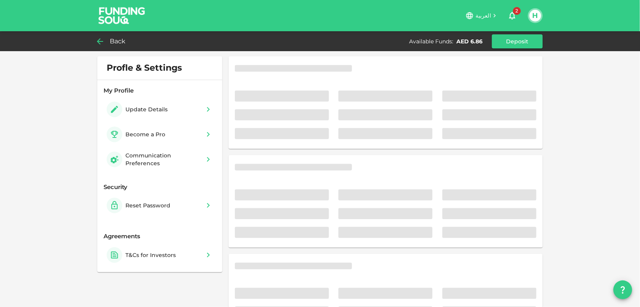  I want to click on div: Agreements, so click(160, 236).